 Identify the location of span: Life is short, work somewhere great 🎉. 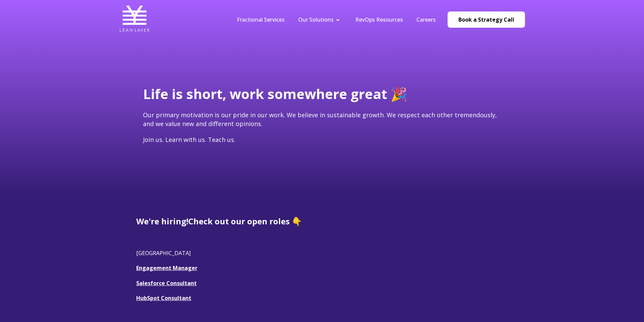
(275, 94).